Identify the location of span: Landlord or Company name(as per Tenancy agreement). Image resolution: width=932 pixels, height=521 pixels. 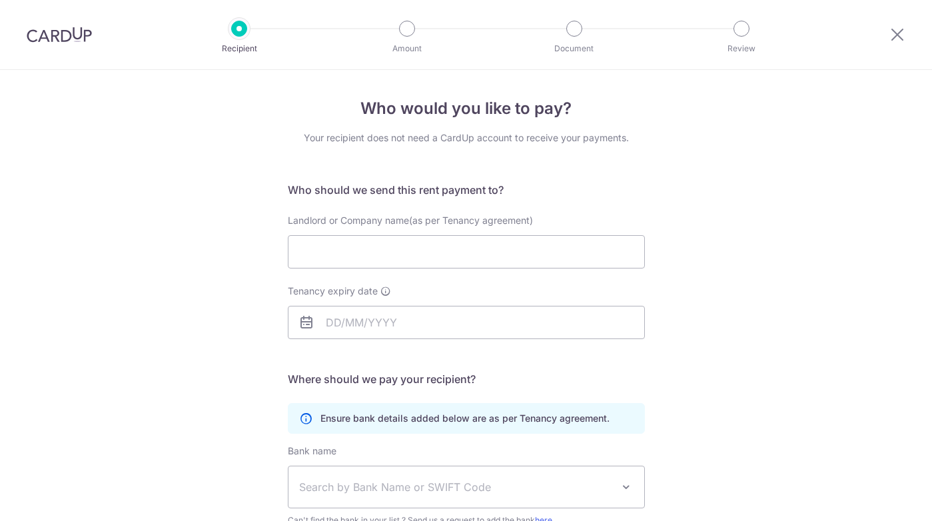
(410, 220).